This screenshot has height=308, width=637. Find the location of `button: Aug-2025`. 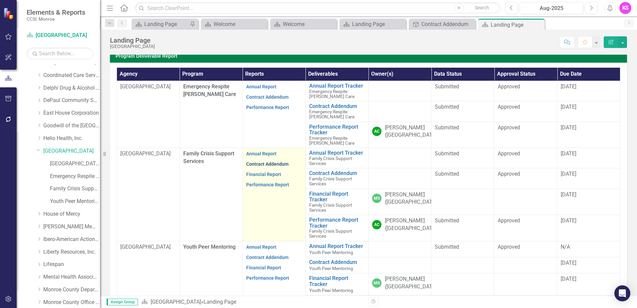

button: Aug-2025 is located at coordinates (552, 8).